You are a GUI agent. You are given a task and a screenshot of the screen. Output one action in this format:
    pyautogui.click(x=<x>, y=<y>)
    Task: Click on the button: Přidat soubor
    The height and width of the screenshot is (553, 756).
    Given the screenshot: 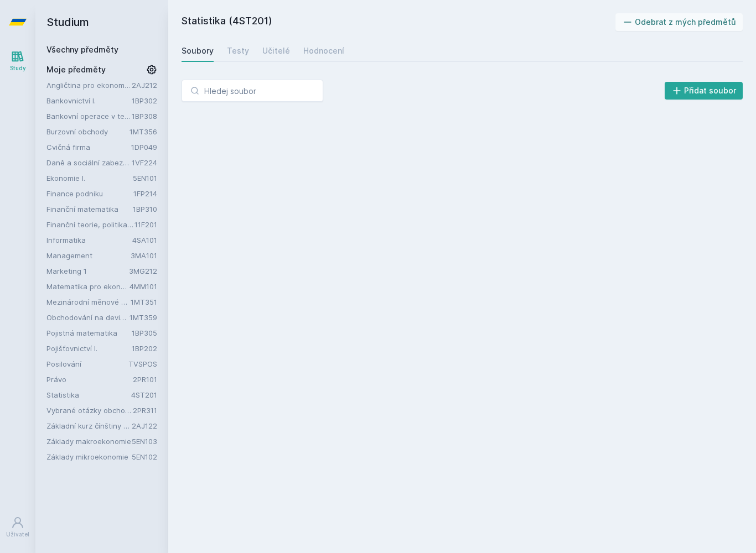 What is the action you would take?
    pyautogui.click(x=704, y=91)
    